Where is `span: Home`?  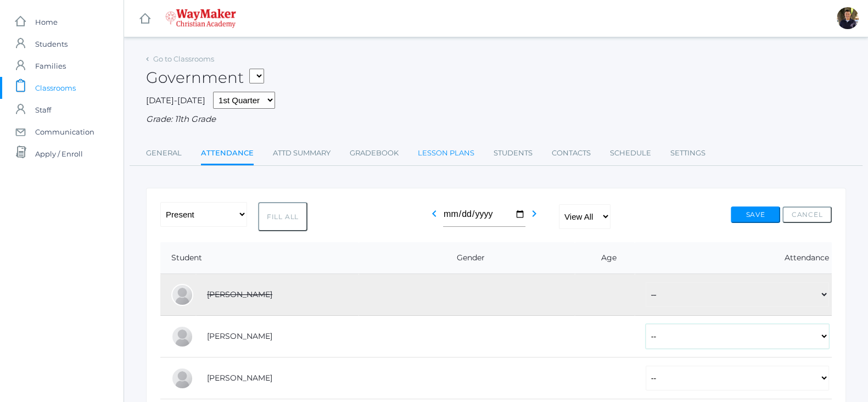 span: Home is located at coordinates (46, 22).